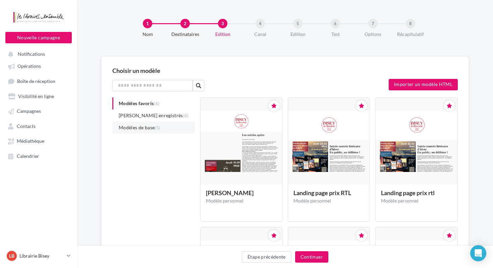 The image size is (493, 268). What do you see at coordinates (148, 23) in the screenshot?
I see `div: 1` at bounding box center [148, 23].